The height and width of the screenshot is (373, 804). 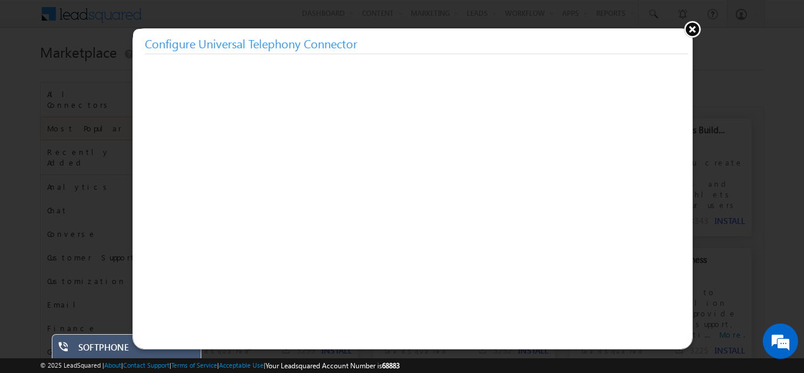 What do you see at coordinates (333, 365) in the screenshot?
I see `span: Your Leadsquared Account Number is` at bounding box center [333, 365].